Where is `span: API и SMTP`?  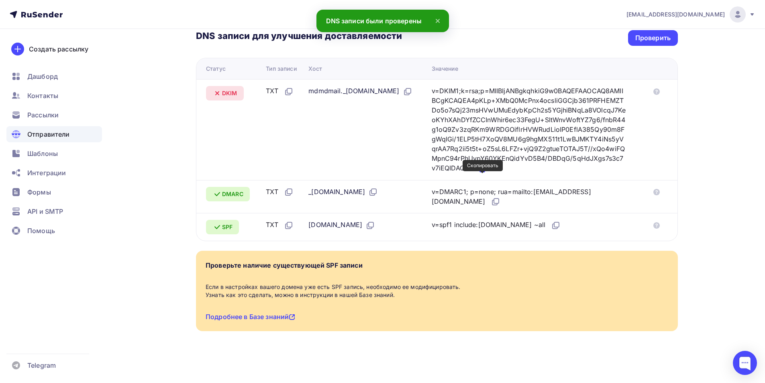 span: API и SMTP is located at coordinates (45, 211).